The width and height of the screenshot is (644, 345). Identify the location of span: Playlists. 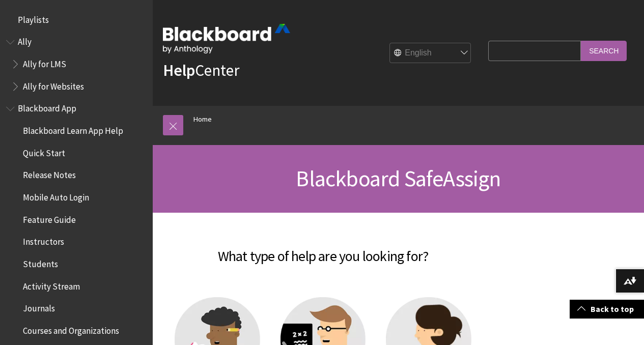
(33, 18).